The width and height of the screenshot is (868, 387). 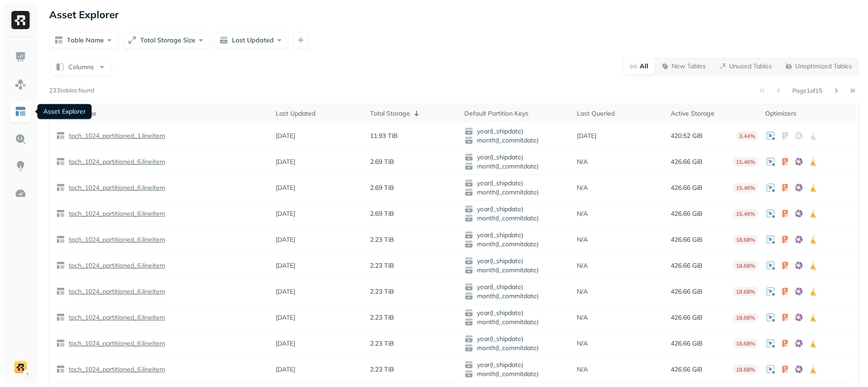 I want to click on div: Asset Explorer, so click(x=64, y=112).